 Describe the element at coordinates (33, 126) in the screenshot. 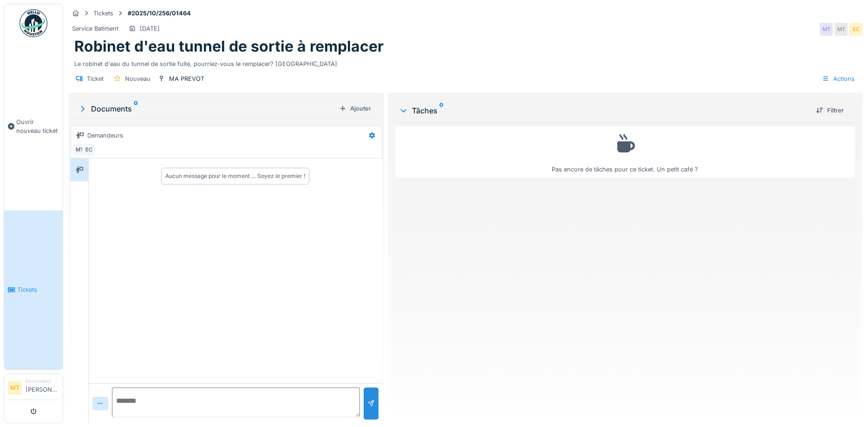

I see `a: Ouvrir nouveau ticket` at that location.